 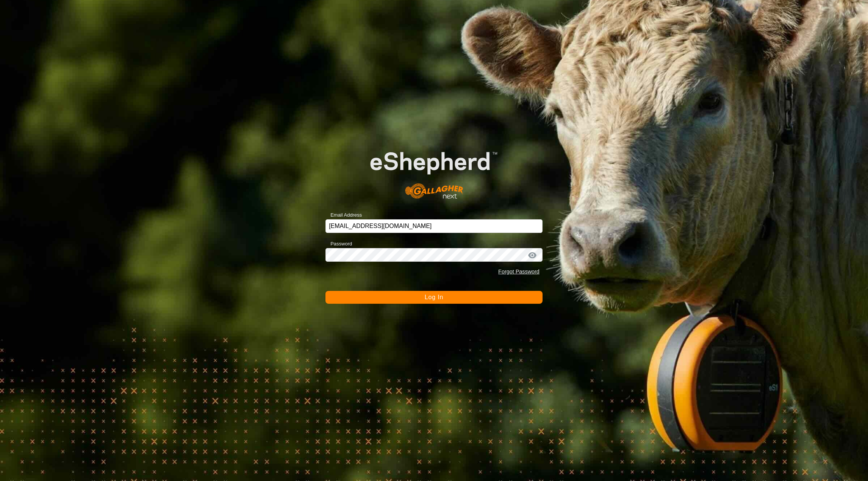 What do you see at coordinates (434, 226) in the screenshot?
I see `input: Email Address` at bounding box center [434, 226].